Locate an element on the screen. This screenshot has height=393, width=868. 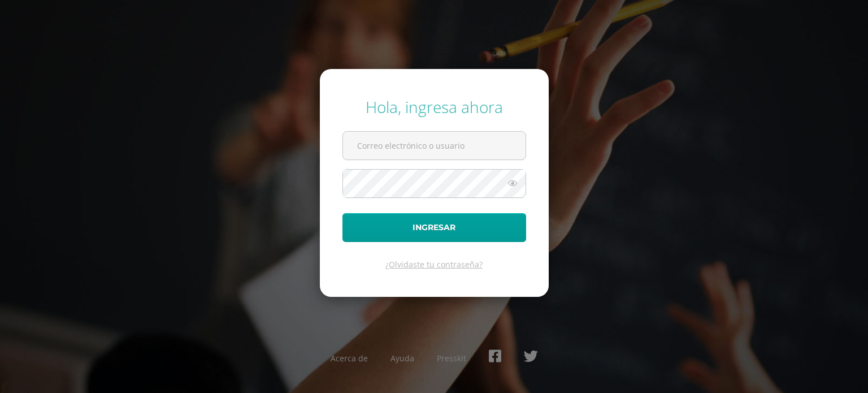
a: Acerca de is located at coordinates (349, 358).